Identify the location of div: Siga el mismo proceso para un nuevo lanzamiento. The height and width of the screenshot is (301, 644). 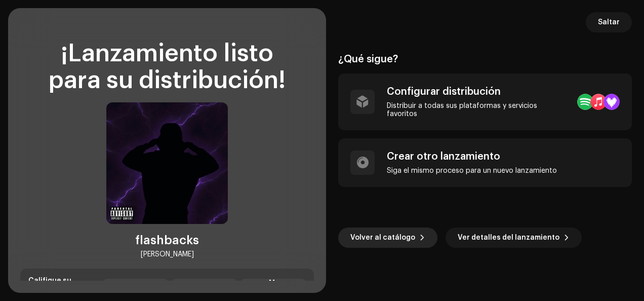
(472, 171).